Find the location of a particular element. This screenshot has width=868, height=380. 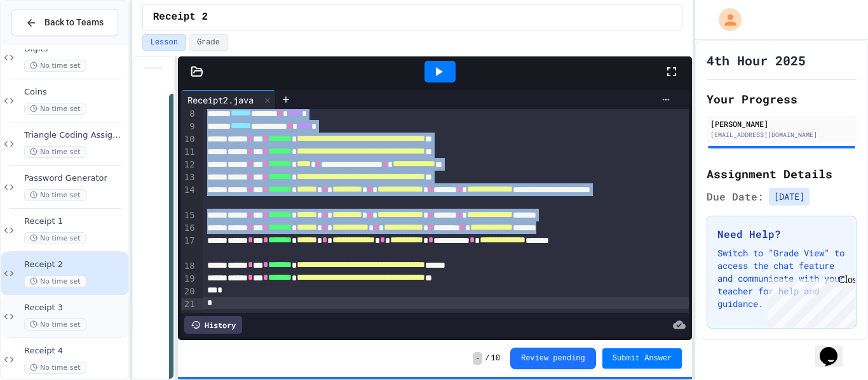

span: Password Generator is located at coordinates (75, 179).